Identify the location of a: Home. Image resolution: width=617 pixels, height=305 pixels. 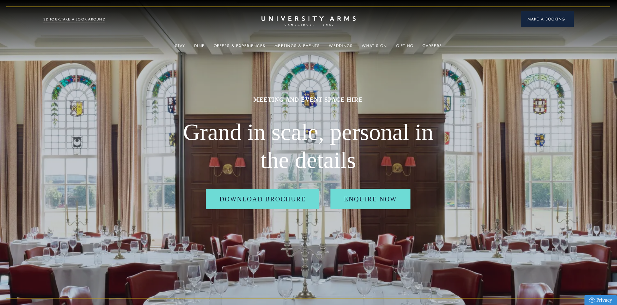
(309, 21).